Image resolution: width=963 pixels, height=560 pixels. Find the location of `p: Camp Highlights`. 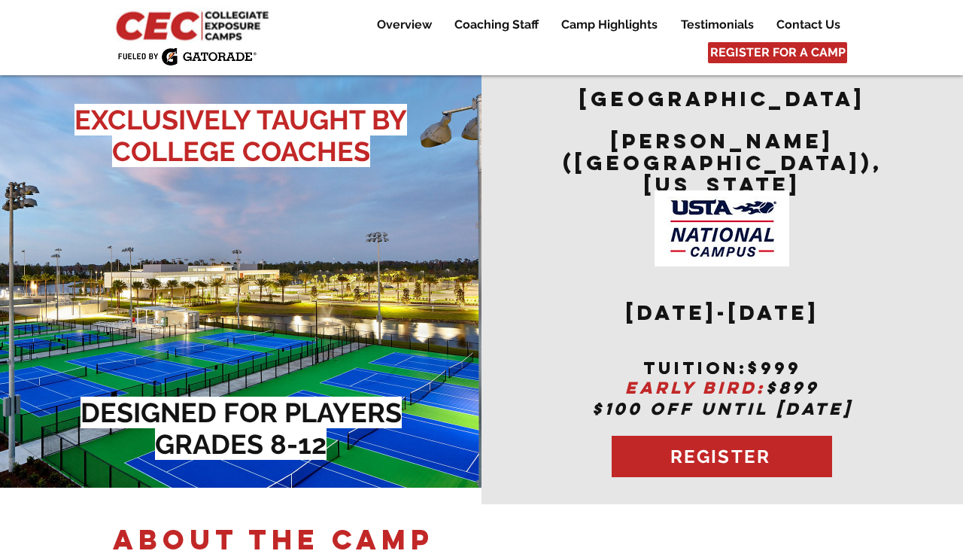

p: Camp Highlights is located at coordinates (609, 25).